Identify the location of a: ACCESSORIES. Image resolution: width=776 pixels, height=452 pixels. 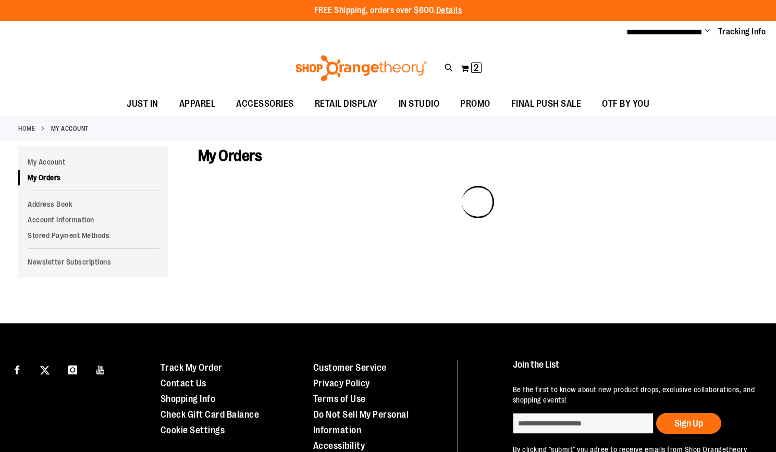
(265, 104).